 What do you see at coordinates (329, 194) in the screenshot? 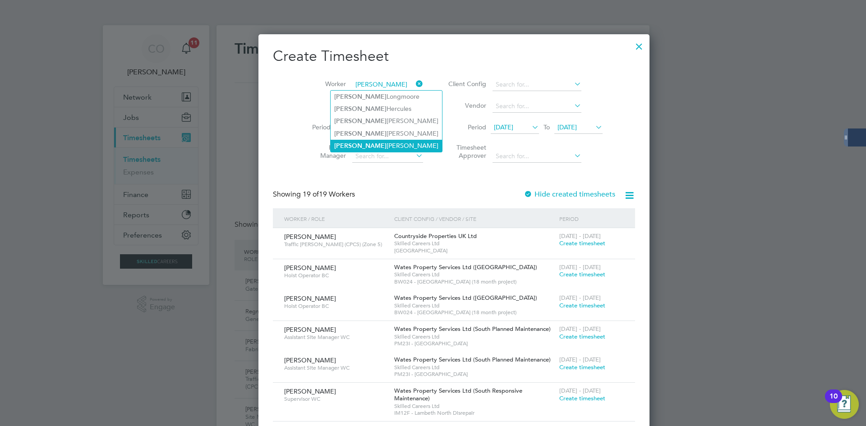
I see `span: 19 Workers` at bounding box center [329, 194].